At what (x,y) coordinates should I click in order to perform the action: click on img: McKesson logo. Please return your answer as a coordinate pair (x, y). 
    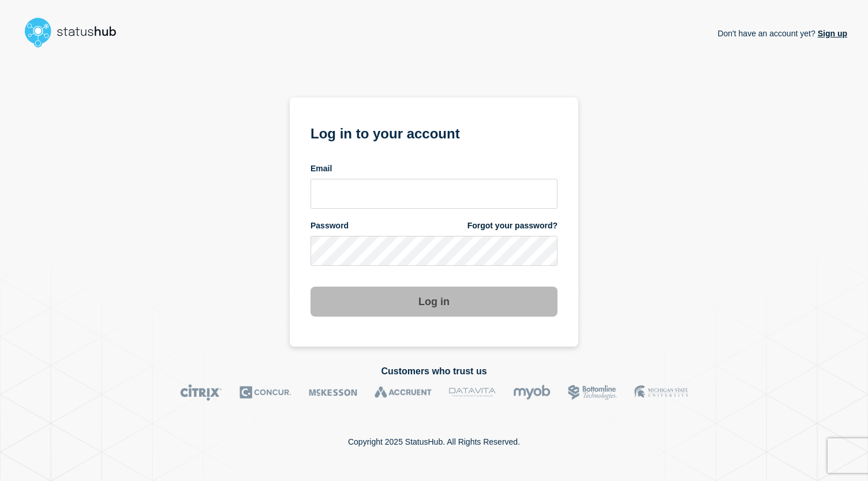
    Looking at the image, I should click on (333, 392).